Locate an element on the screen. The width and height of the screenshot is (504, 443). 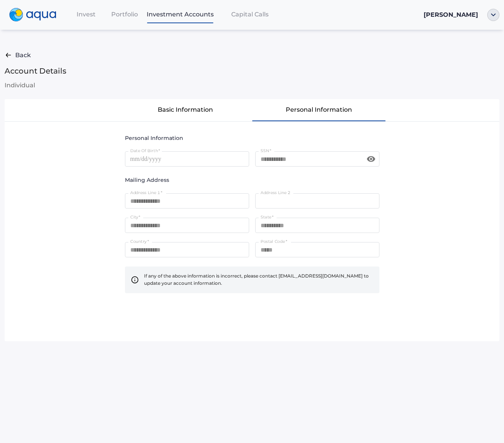
span: Invest is located at coordinates (86, 14).